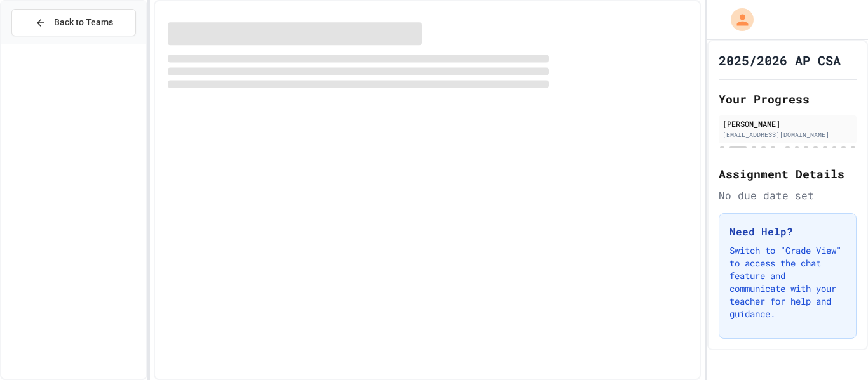  Describe the element at coordinates (787, 196) in the screenshot. I see `div: No due date set` at that location.